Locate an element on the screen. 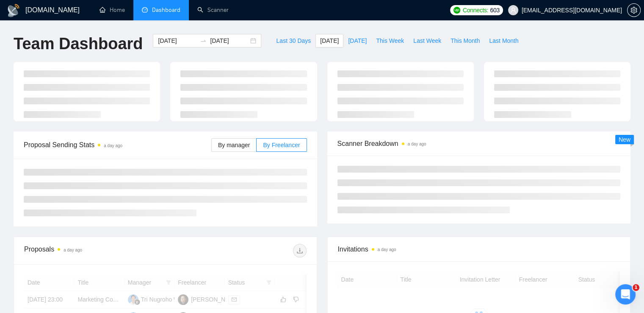 The width and height of the screenshot is (644, 313). span: Dashboard is located at coordinates (166, 9).